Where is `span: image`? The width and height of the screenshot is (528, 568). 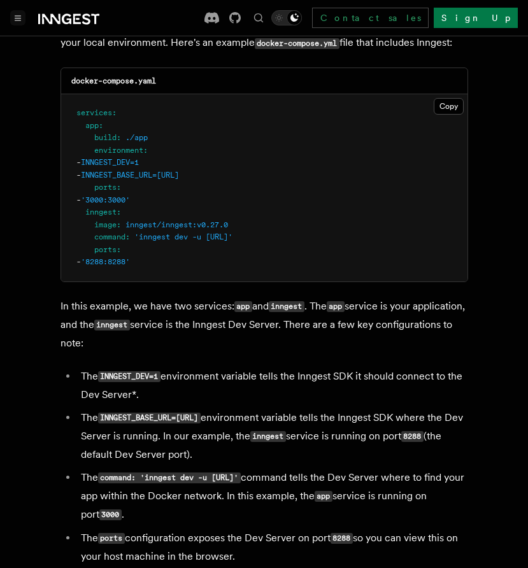
span: image is located at coordinates (105, 225).